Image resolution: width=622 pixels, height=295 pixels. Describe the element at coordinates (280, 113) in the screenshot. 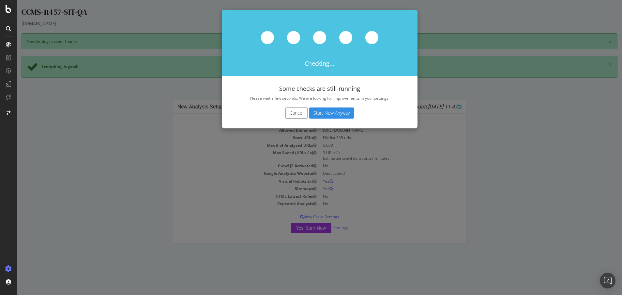

I see `button: Cancel` at that location.